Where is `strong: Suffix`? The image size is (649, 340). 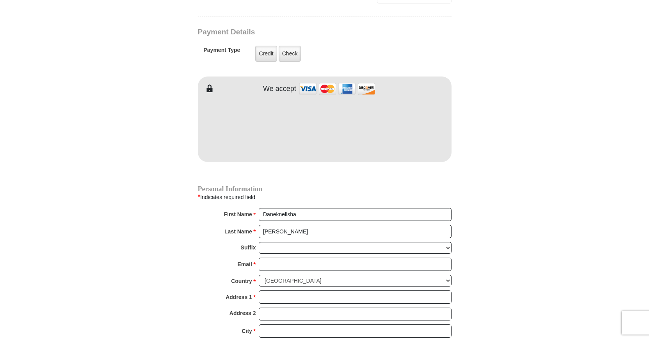 strong: Suffix is located at coordinates (248, 247).